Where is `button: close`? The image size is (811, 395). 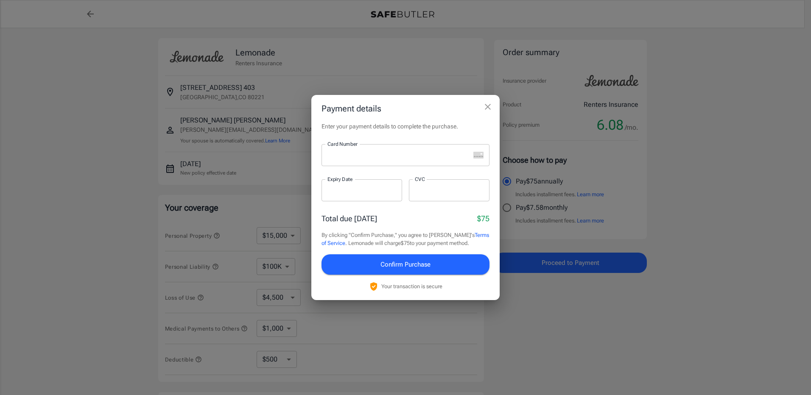 button: close is located at coordinates (488, 107).